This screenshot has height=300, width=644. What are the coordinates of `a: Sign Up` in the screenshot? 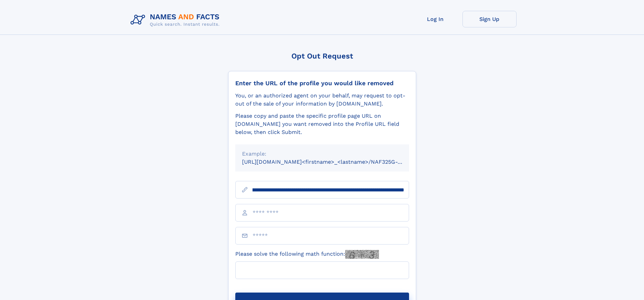 It's located at (489, 19).